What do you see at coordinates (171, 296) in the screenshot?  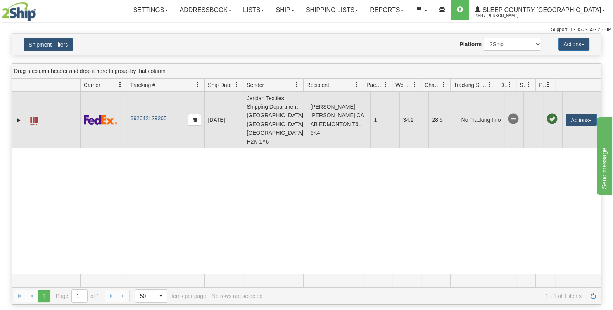 I see `span: items per page` at bounding box center [171, 296].